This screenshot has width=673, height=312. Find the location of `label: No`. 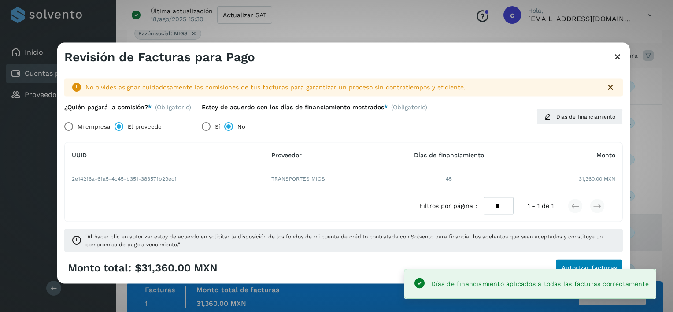

label: No is located at coordinates (242, 126).